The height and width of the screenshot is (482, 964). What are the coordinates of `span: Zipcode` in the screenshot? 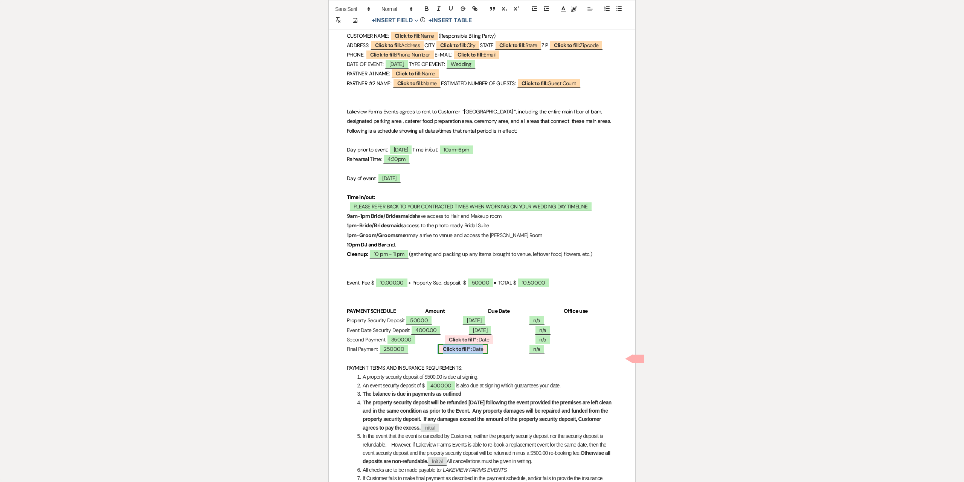 It's located at (576, 45).